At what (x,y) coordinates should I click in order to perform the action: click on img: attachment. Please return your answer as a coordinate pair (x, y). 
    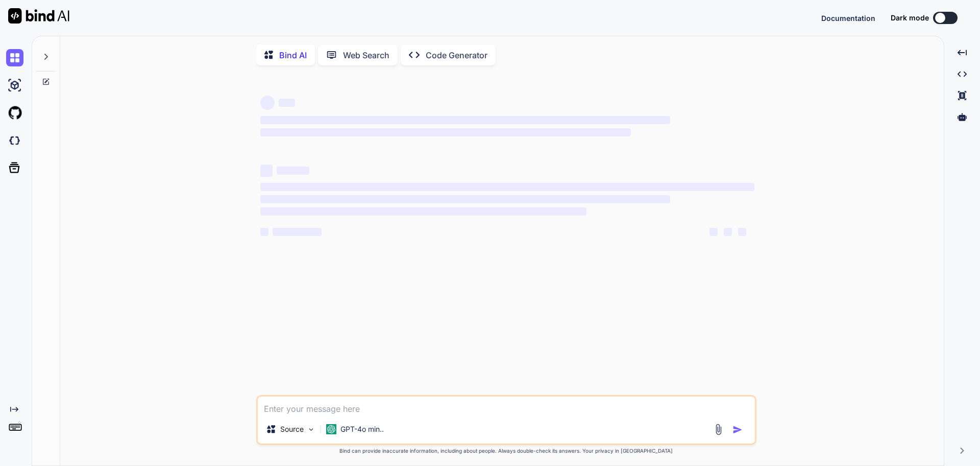
    Looking at the image, I should click on (719, 429).